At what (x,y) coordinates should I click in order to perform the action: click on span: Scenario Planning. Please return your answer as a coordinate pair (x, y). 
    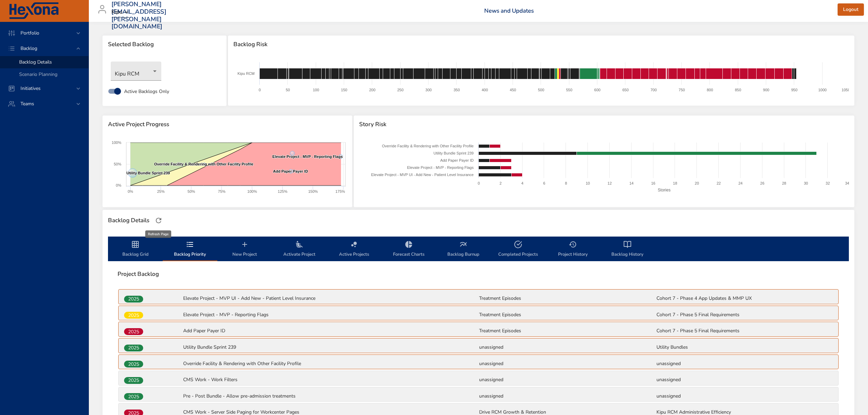
    Looking at the image, I should click on (38, 74).